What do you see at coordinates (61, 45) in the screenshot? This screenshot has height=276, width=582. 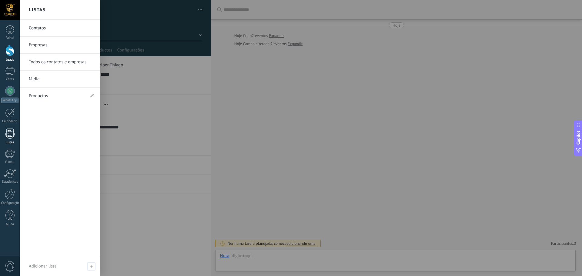 I see `a: Empresas` at bounding box center [61, 45].